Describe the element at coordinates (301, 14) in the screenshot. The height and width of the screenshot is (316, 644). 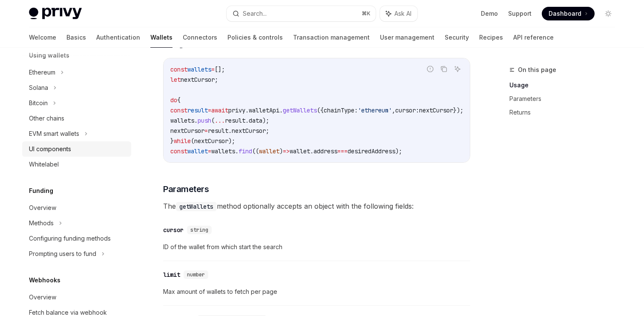
I see `button: Search...⌘K` at that location.